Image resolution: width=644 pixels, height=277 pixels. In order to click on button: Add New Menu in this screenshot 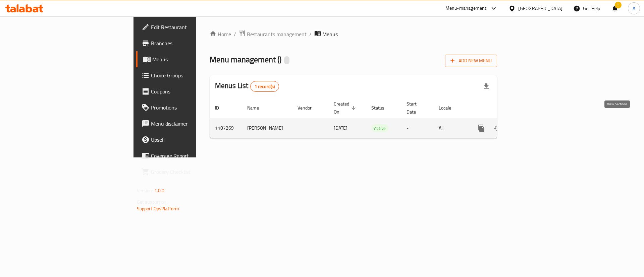, I will do `click(471, 60)`.